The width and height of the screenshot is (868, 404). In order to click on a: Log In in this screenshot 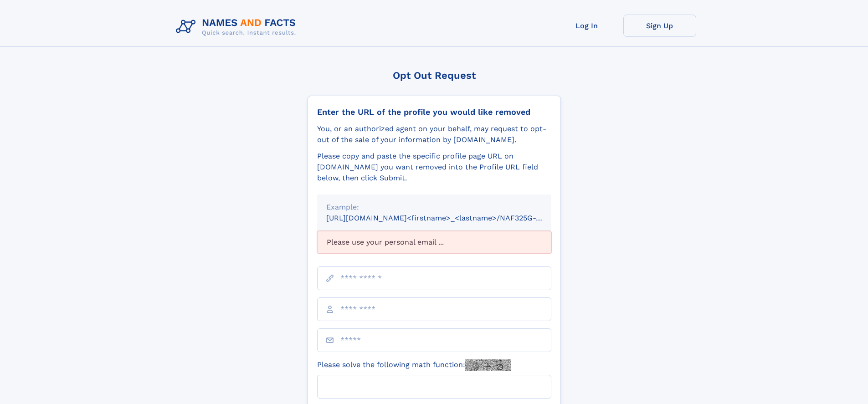, I will do `click(587, 26)`.